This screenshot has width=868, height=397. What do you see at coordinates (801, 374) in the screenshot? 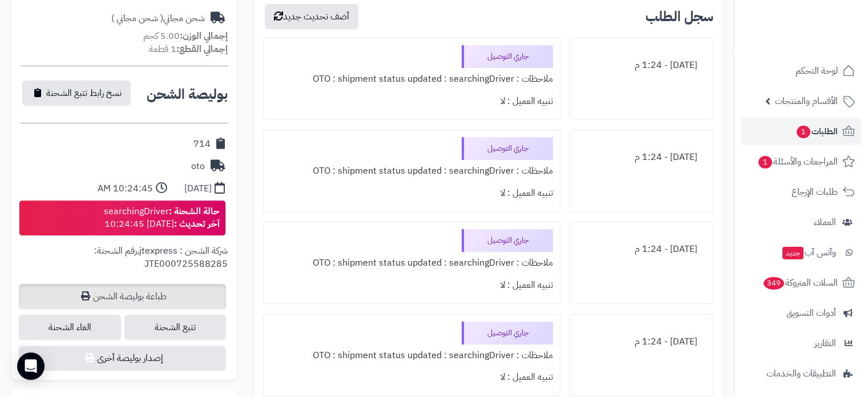
I see `span: التطبيقات والخدمات` at bounding box center [801, 374].